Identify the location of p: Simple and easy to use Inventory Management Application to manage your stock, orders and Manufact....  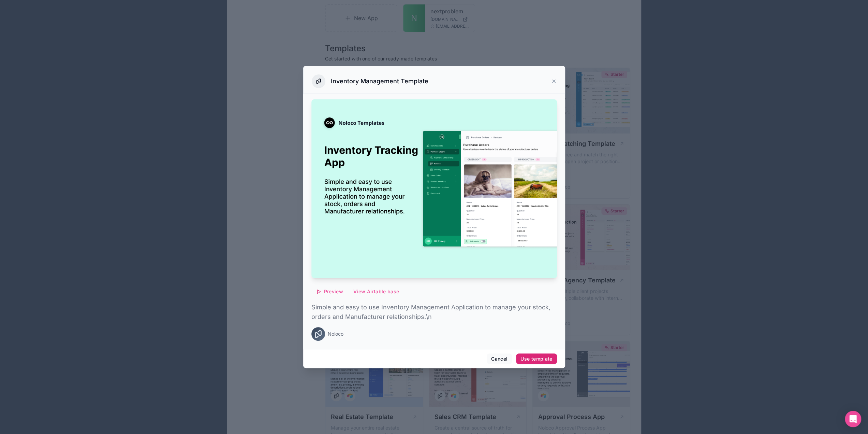
(434, 312).